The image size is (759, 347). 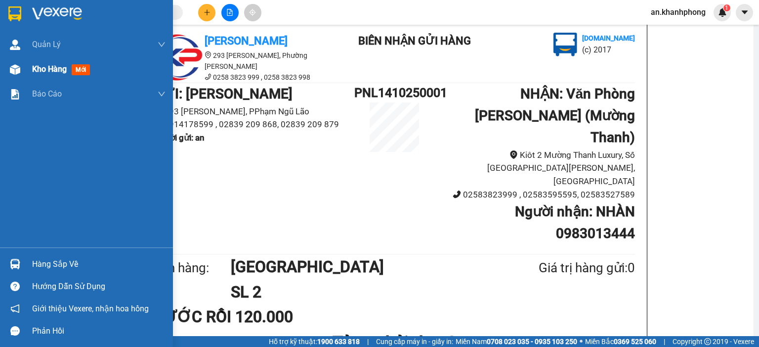 I want to click on span: Miền Nam, so click(x=517, y=341).